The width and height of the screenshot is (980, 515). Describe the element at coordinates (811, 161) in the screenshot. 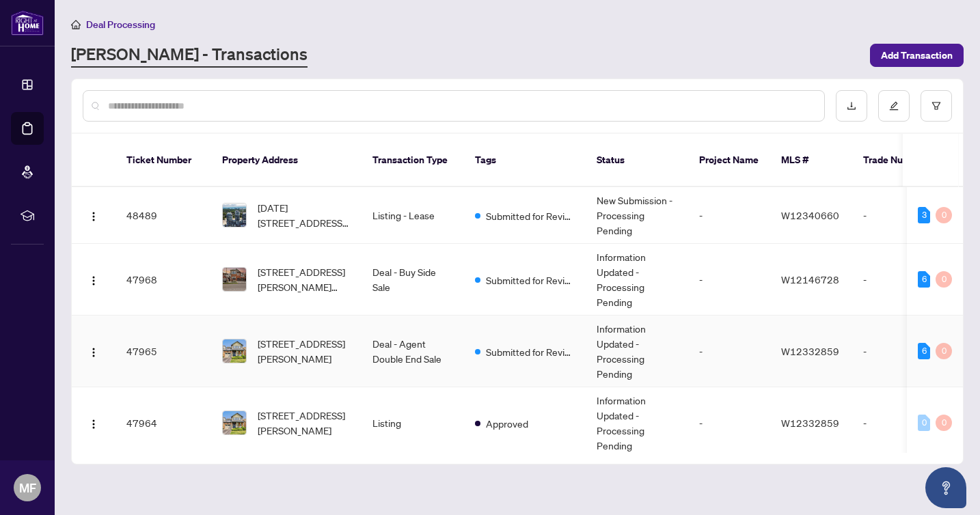

I see `th: MLS #` at that location.